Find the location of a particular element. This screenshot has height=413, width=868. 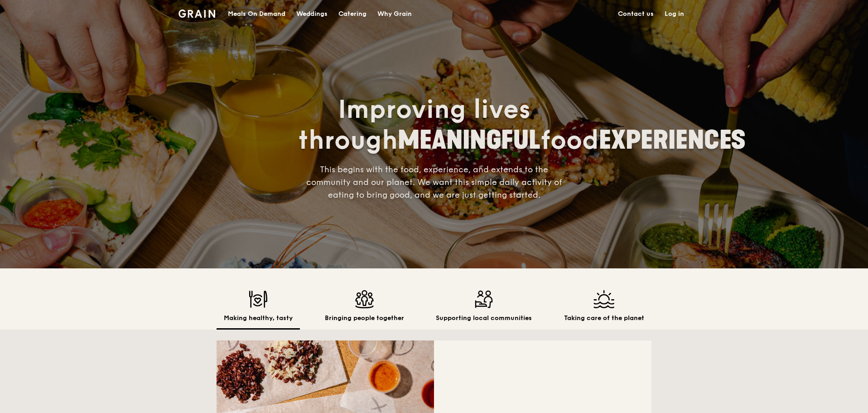

div: Weddings is located at coordinates (312, 14).